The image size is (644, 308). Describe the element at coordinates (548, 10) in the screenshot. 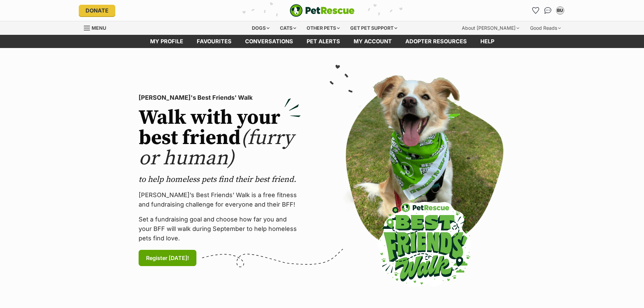

I see `a: Conversations` at that location.